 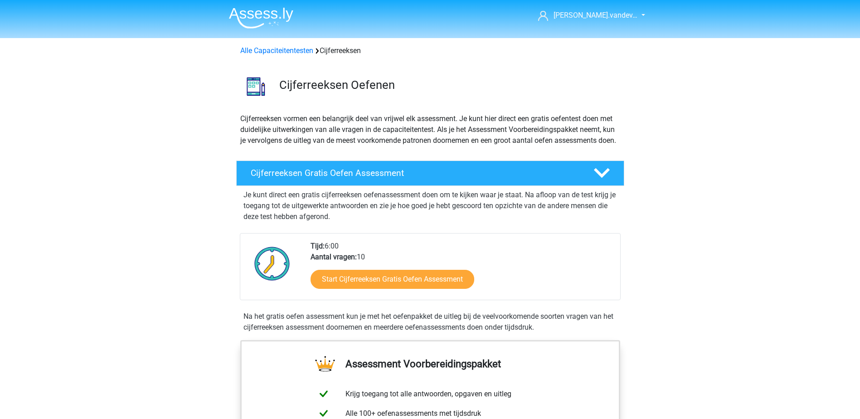 I want to click on p: Cijferreeksen vormen een belangrijk deel van vrijwel elk assessment. Je kunt hier direct een grat..., so click(x=430, y=130).